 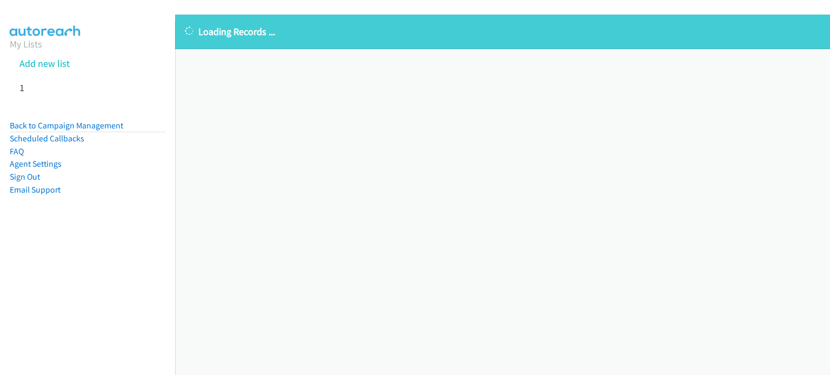 I want to click on p: Loading Records ..., so click(x=502, y=31).